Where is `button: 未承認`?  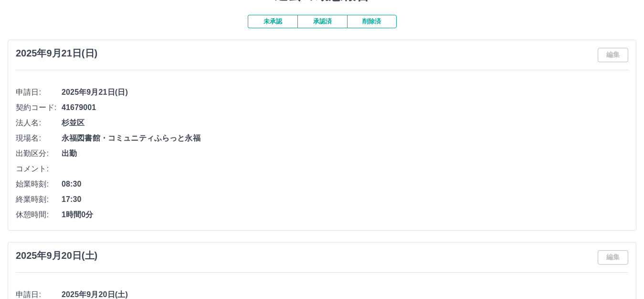
button: 未承認 is located at coordinates (272, 21).